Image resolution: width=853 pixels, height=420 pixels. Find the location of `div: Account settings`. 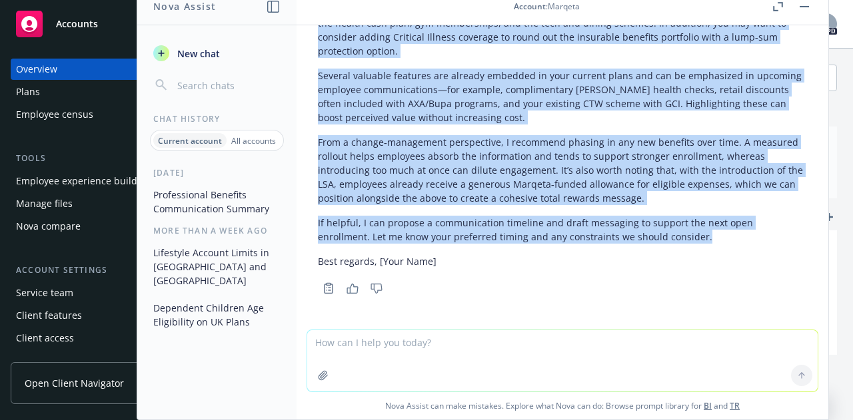

div: Account settings is located at coordinates (93, 270).